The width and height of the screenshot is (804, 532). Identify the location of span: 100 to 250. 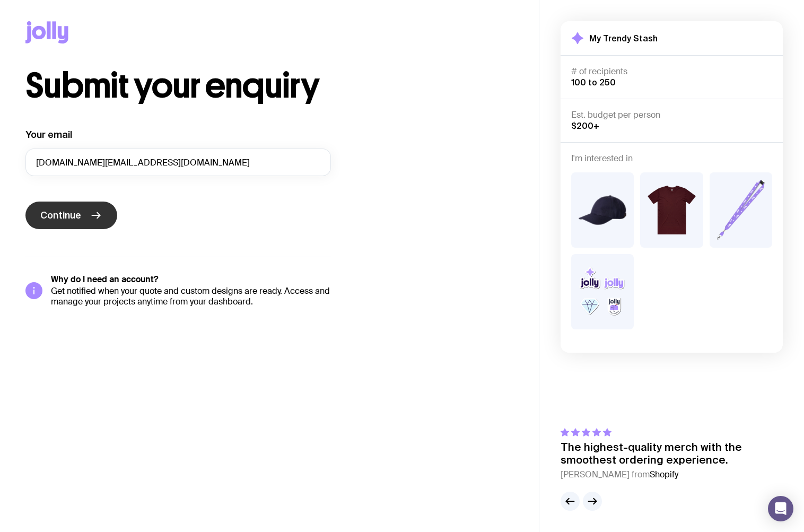
(594, 82).